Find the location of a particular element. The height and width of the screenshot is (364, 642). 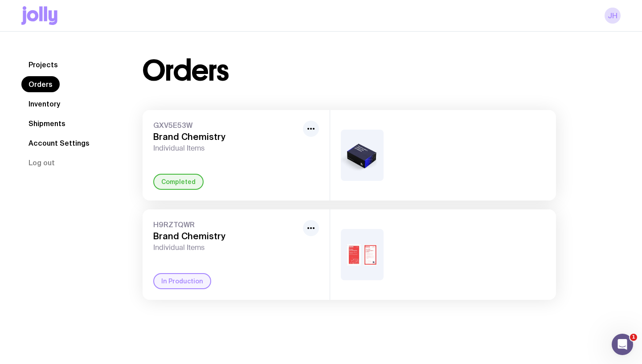

a: Account Settings is located at coordinates (59, 143).